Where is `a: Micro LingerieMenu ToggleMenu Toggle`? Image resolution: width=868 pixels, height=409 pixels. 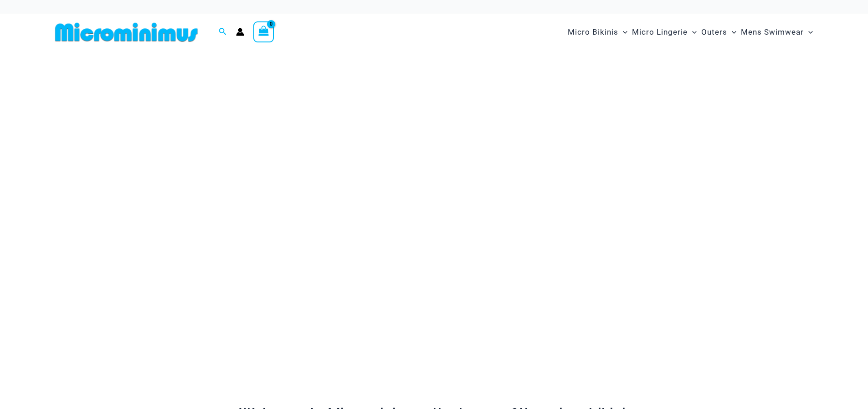
a: Micro LingerieMenu ToggleMenu Toggle is located at coordinates (664, 32).